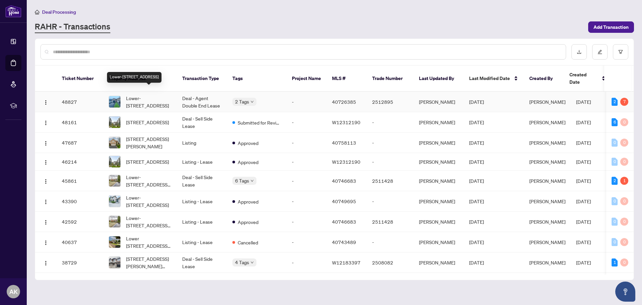 The width and height of the screenshot is (642, 305). I want to click on div: 2, so click(615, 181).